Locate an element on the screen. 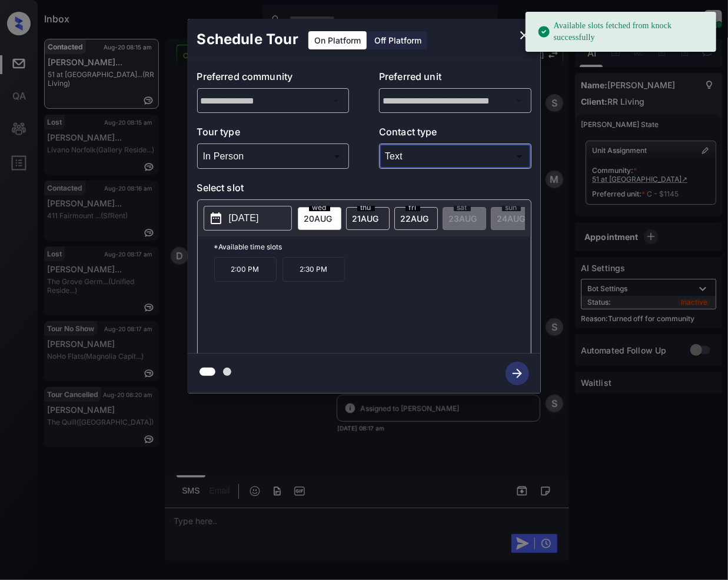 This screenshot has height=580, width=728. div: On Platform is located at coordinates (337, 40).